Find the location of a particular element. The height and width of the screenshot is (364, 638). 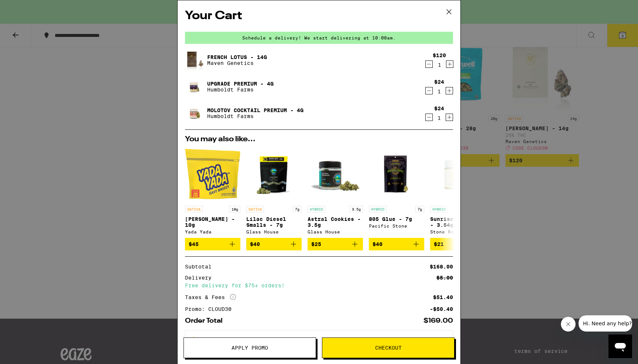

div: $5.00 is located at coordinates (444, 278).